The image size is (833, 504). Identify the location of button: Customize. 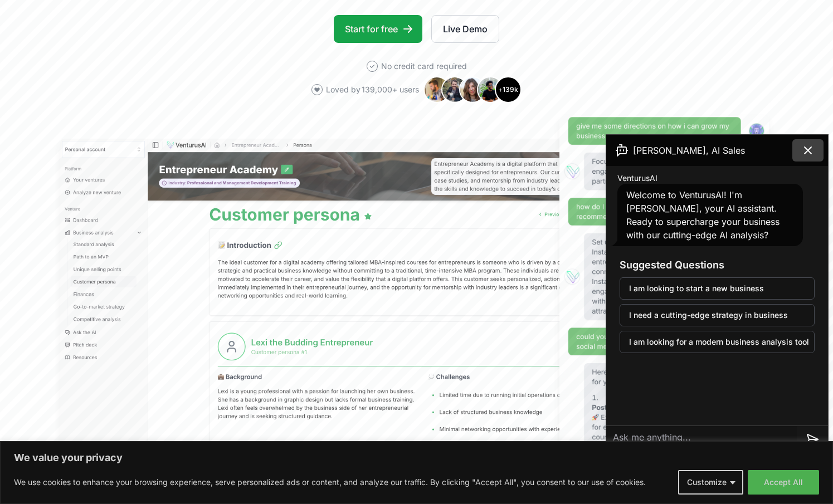
(710, 483).